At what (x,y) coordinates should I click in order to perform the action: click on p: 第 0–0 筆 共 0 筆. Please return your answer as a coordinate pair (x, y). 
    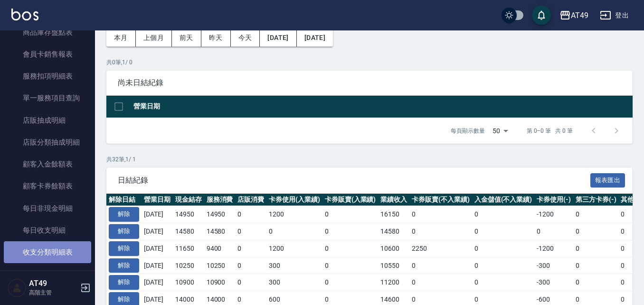
    Looking at the image, I should click on (550, 131).